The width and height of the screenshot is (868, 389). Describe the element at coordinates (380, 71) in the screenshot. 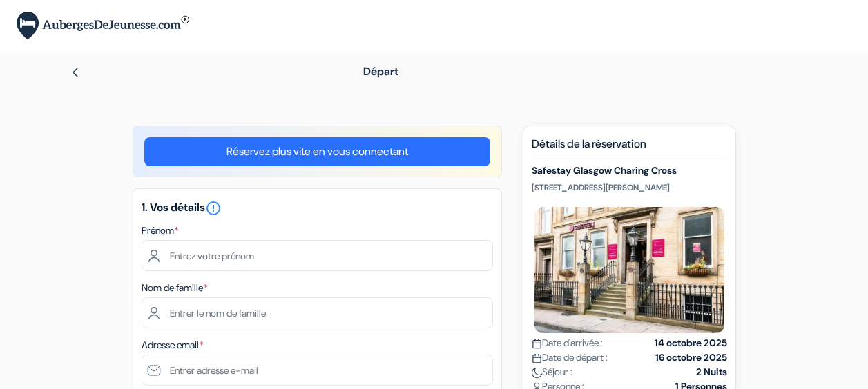

I see `span: Départ` at that location.